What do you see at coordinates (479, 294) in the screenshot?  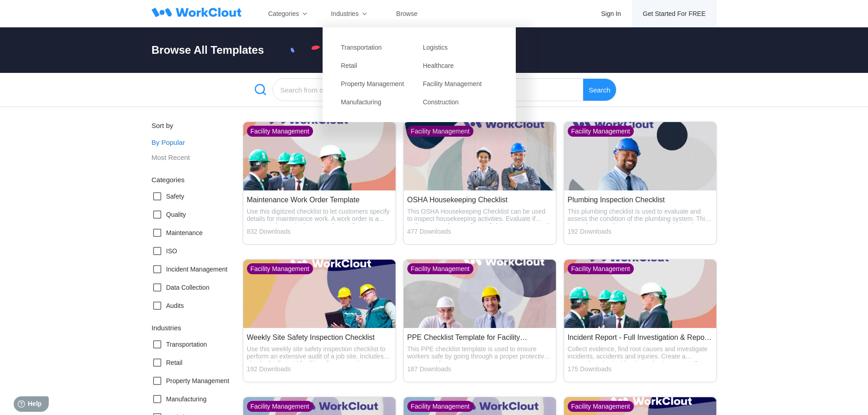 I see `img: thumbnail_fm3.jpg` at bounding box center [479, 294].